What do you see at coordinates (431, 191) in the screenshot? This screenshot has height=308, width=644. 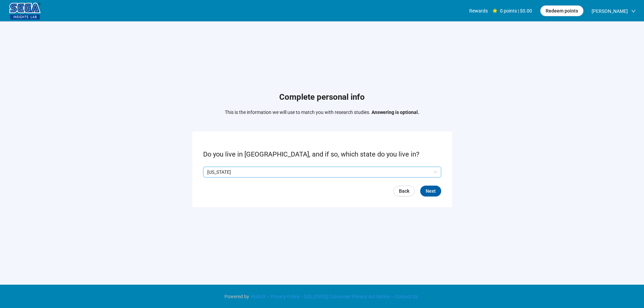 I see `button: Next` at bounding box center [431, 191].